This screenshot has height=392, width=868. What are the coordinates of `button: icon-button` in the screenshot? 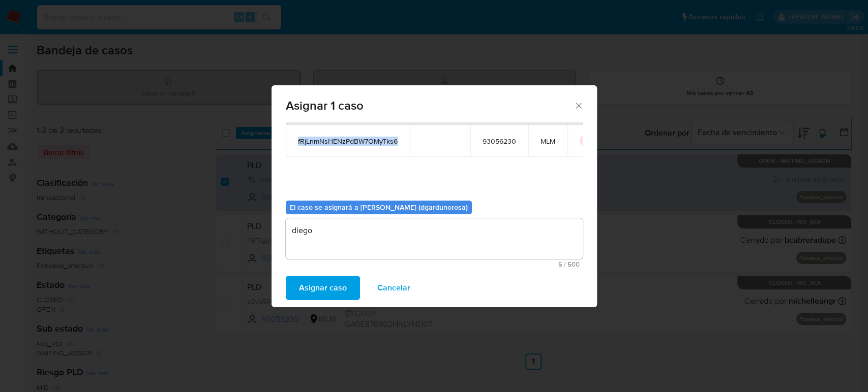 It's located at (586, 141).